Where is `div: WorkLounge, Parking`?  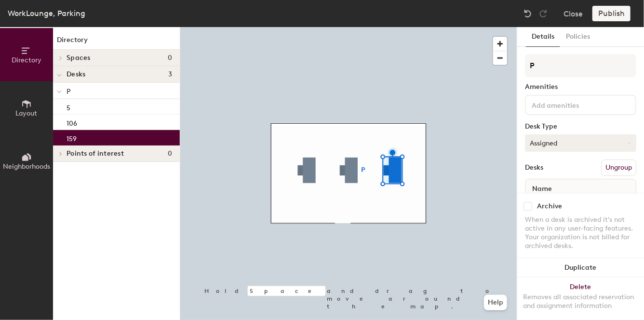
div: WorkLounge, Parking is located at coordinates (46, 13).